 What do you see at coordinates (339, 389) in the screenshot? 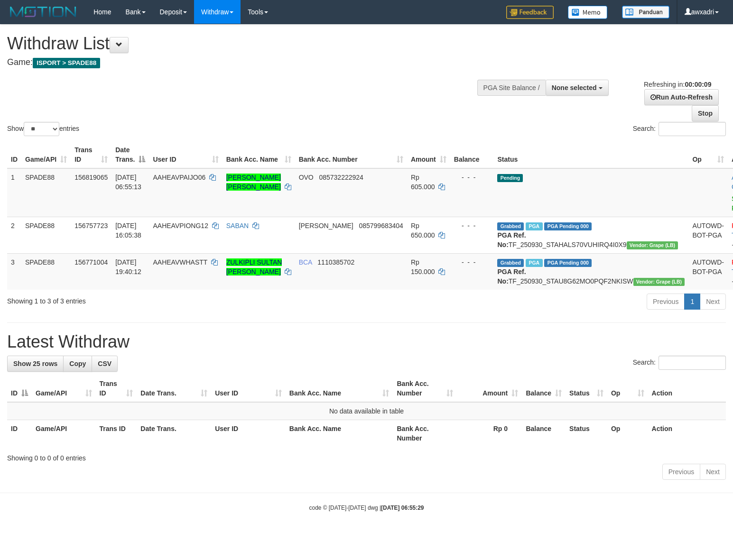
I see `th: Bank Acc. Name: activate to sort column ascending` at bounding box center [339, 389].